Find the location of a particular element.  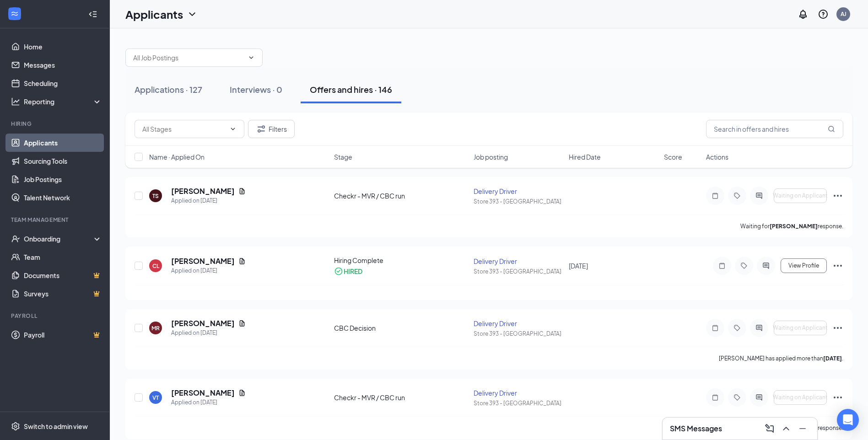

h1: Applicants is located at coordinates (154, 14).